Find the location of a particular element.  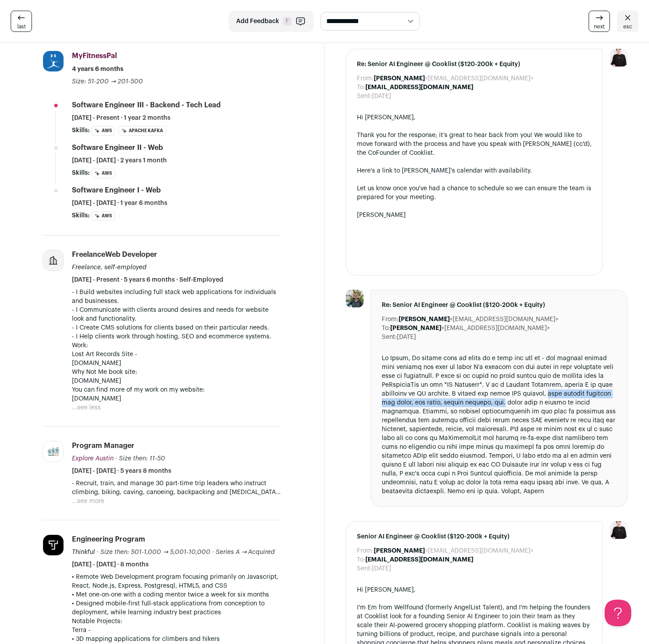

span: Add Feedback is located at coordinates (257, 21).